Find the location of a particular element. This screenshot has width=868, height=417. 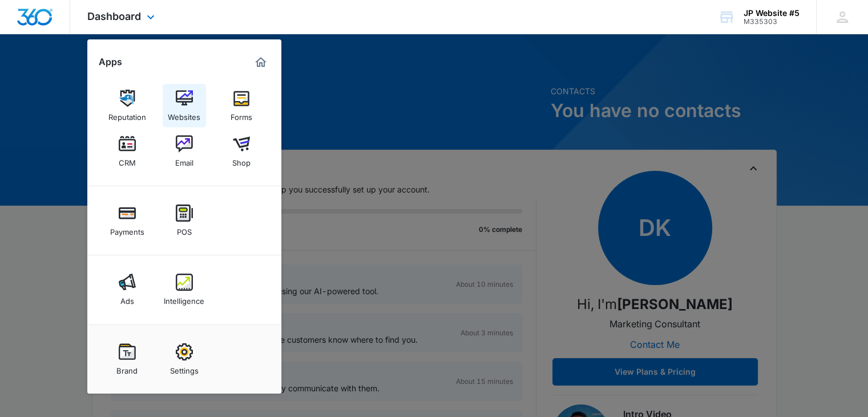

a: Intelligence is located at coordinates (184, 290).